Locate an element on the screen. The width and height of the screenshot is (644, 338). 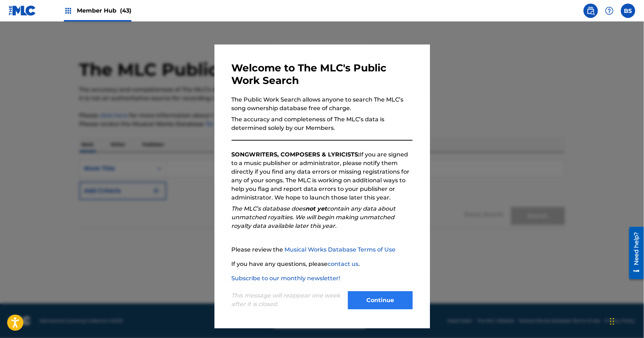
strong: SONGWRITERS, COMPOSERS & LYRICISTS: is located at coordinates (295, 155).